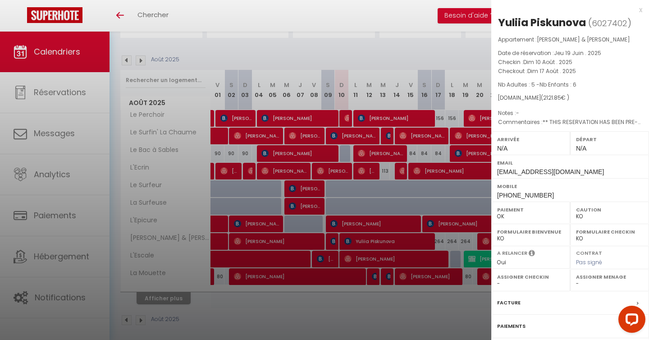 This screenshot has height=340, width=649. What do you see at coordinates (570, 163) in the screenshot?
I see `label: Email` at bounding box center [570, 163].